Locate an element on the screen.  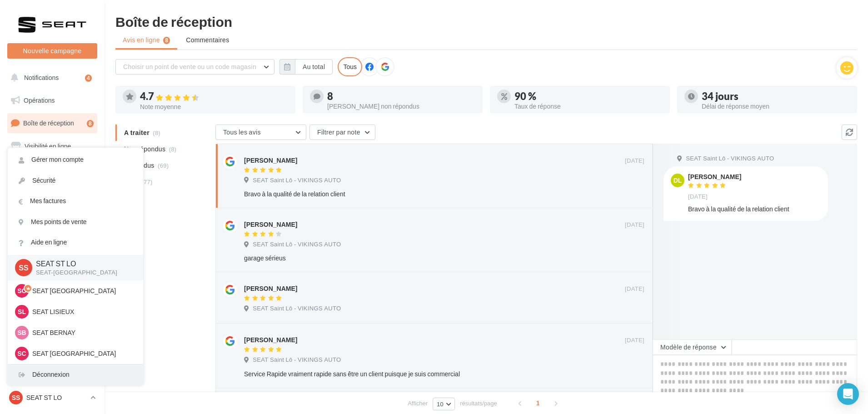
span: Opérations is located at coordinates (39, 100).